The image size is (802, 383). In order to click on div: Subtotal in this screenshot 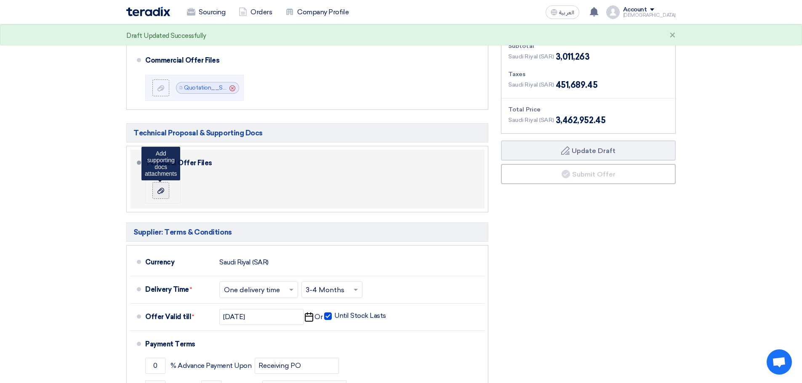, I will do `click(588, 46)`.